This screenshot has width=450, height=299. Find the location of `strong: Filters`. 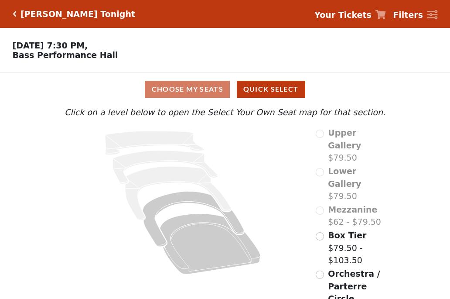

strong: Filters is located at coordinates (408, 15).